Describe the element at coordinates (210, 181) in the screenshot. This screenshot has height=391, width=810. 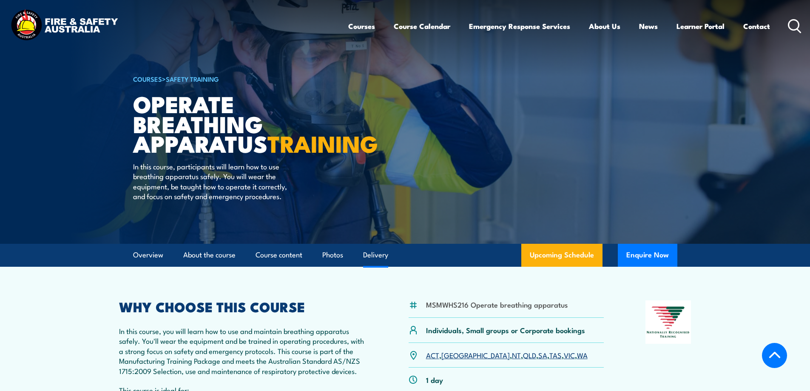
I see `p: In this course, participants will learn how to use breathing apparatus safely. You will wear the ...` at that location.